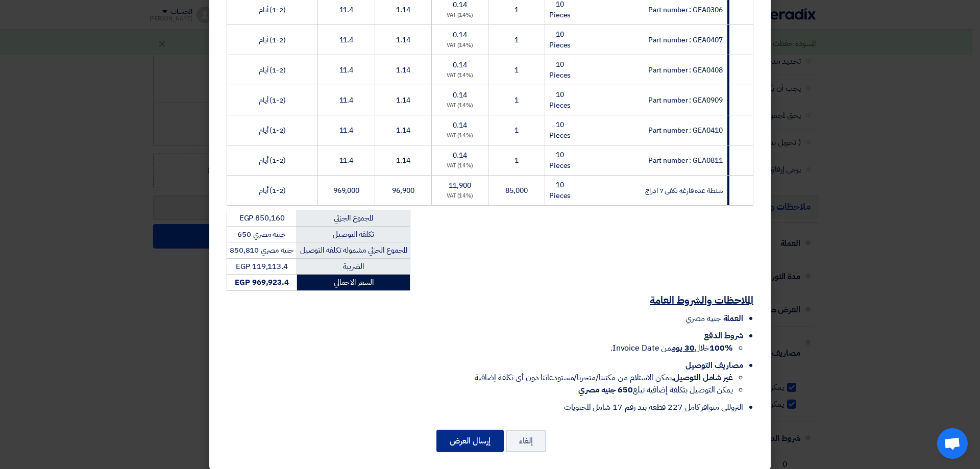  Describe the element at coordinates (262, 234) in the screenshot. I see `span: جنيه مصري 650` at that location.